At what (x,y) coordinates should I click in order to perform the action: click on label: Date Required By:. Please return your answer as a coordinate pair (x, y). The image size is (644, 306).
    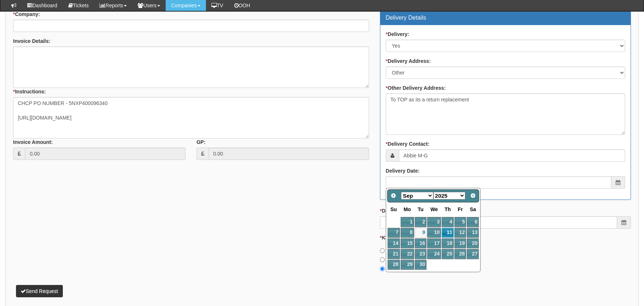
    Looking at the image, I should click on (403, 211).